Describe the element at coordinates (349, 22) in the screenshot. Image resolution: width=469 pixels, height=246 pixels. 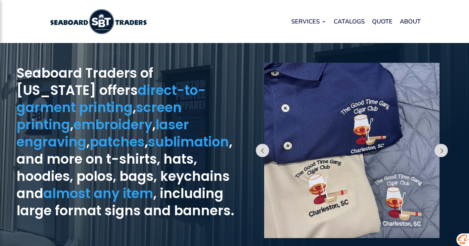
I see `a: Catalogs` at that location.